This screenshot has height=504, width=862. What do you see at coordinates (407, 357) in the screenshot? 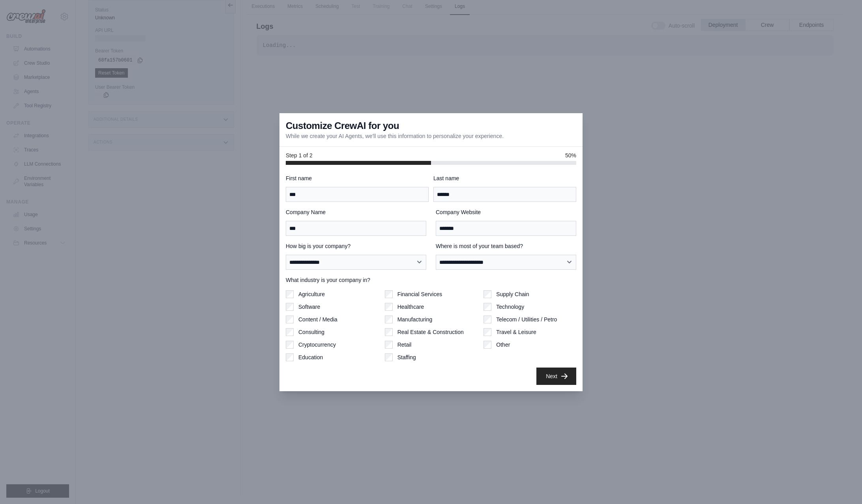
I see `label: Staffing` at bounding box center [407, 357].